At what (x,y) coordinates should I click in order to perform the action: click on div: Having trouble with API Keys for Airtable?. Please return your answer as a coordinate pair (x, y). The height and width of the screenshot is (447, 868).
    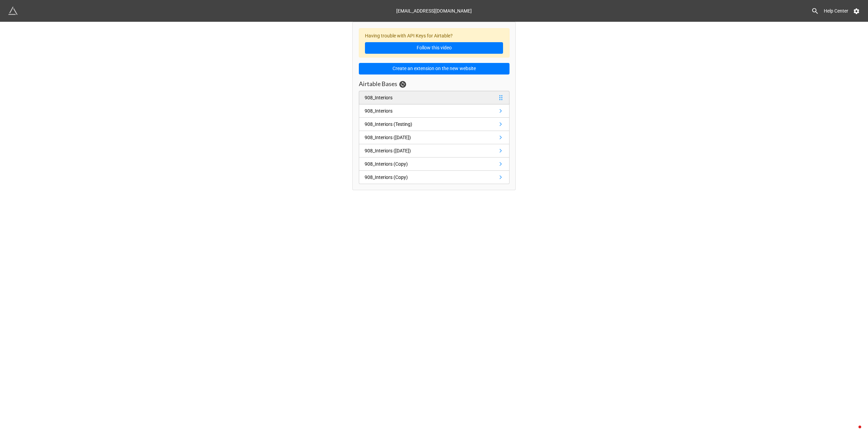
    Looking at the image, I should click on (434, 43).